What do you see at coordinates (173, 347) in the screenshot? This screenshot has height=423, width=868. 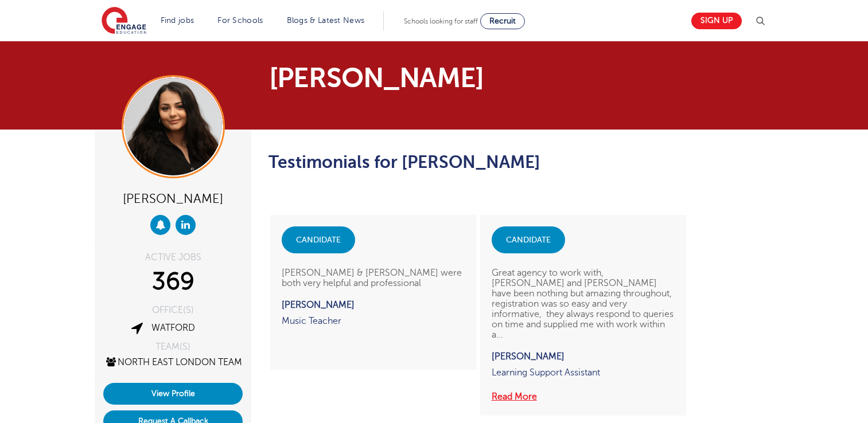 I see `div: TEAM(S)` at bounding box center [173, 347].